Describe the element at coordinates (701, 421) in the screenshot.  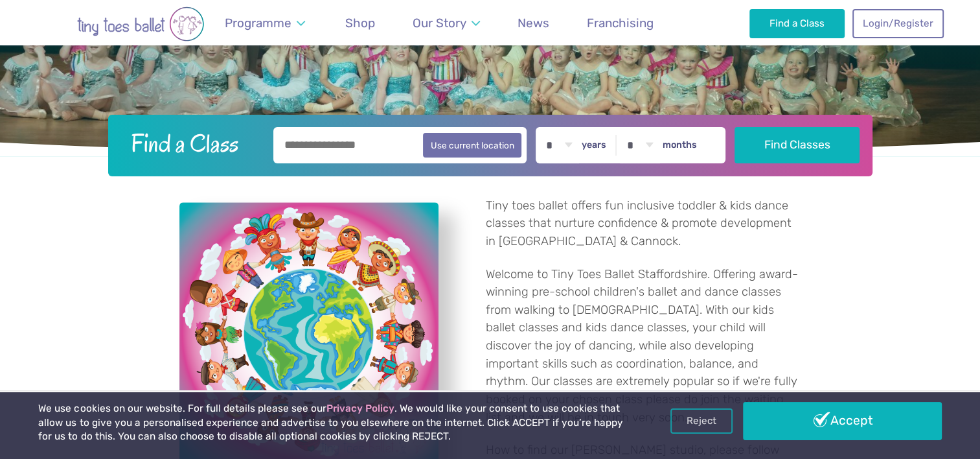
I see `a: Reject` at that location.